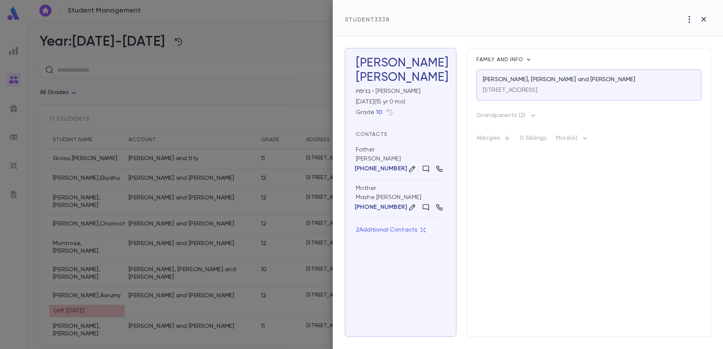  I want to click on span: Student 3338, so click(367, 20).